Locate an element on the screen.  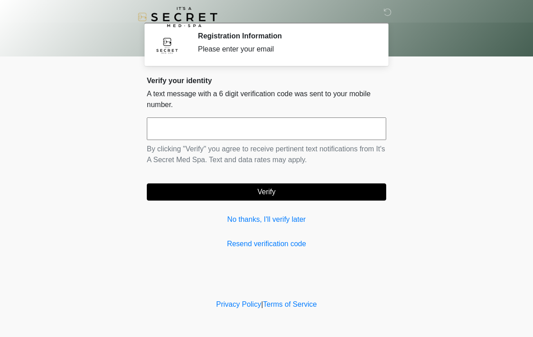
p: By clicking "Verify" you agree to receive pertinent text notifications from It's A Secret Med Spa... is located at coordinates (267, 155).